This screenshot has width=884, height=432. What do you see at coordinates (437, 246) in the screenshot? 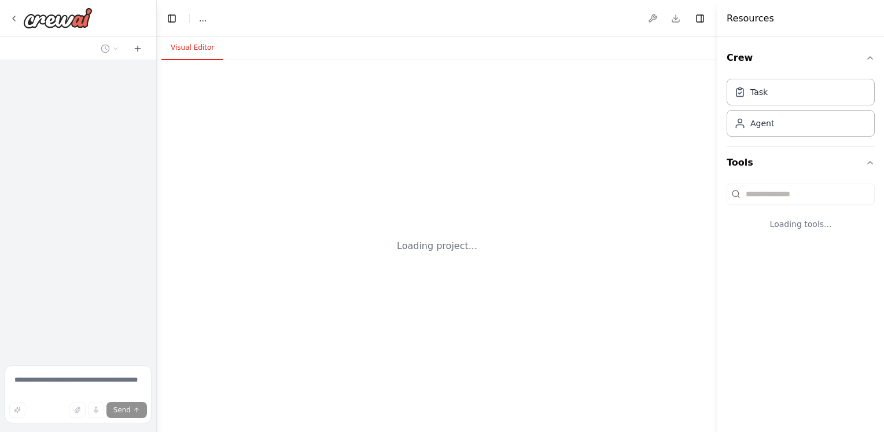
I see `div: Loading project...` at bounding box center [437, 246].